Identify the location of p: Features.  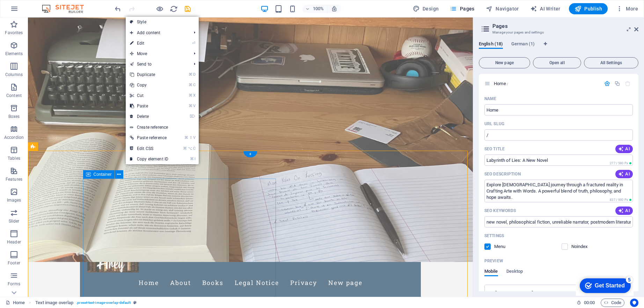
(14, 180).